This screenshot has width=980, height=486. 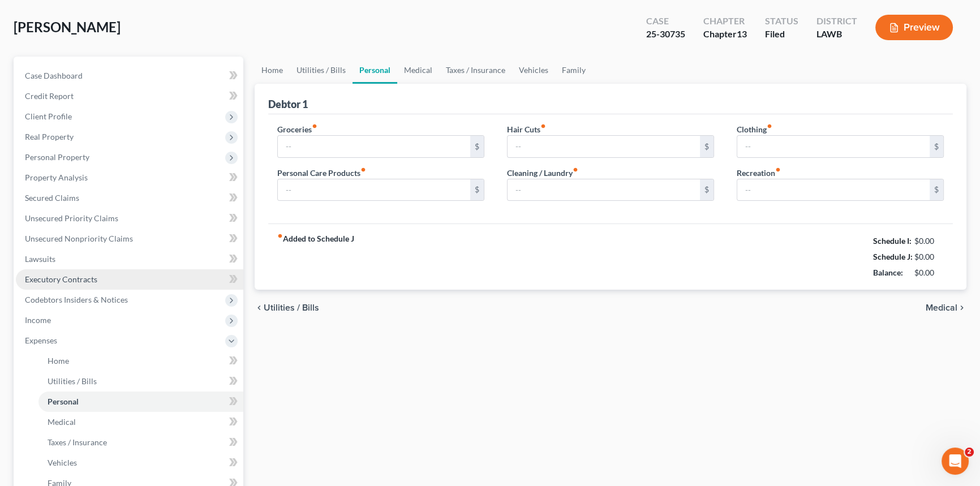 I want to click on div: Status, so click(x=782, y=21).